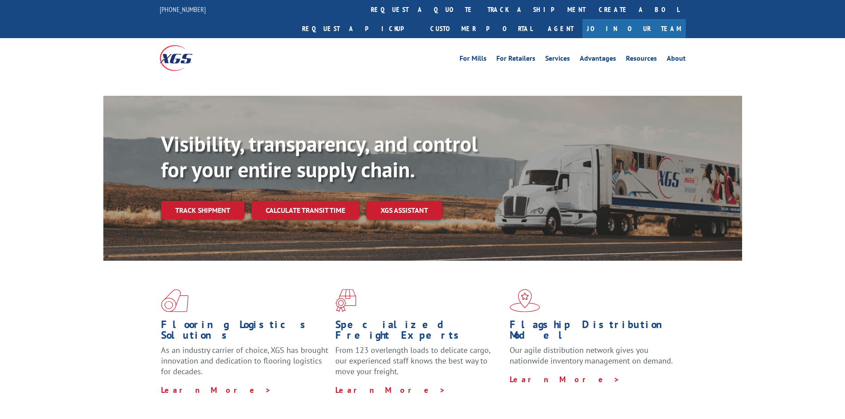 This screenshot has width=845, height=419. Describe the element at coordinates (473, 60) in the screenshot. I see `a: For Mills` at that location.